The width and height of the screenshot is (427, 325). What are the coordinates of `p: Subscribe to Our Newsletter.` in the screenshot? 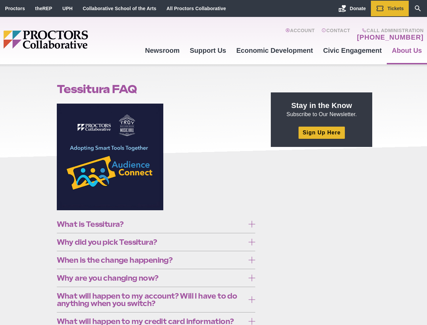 It's located at (322, 109).